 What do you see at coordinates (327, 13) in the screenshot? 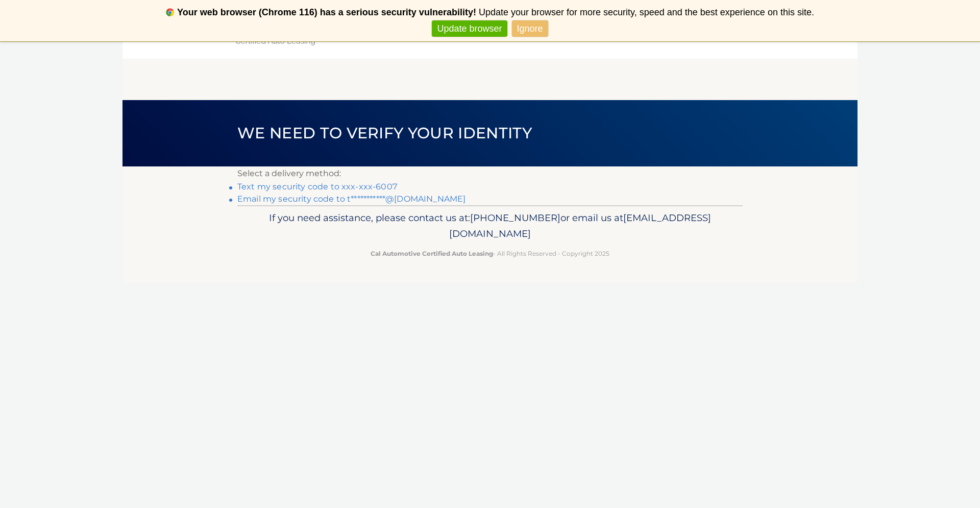
I see `b: Your web browser (Chrome 116) has a serious security vulnerability!` at bounding box center [327, 13].